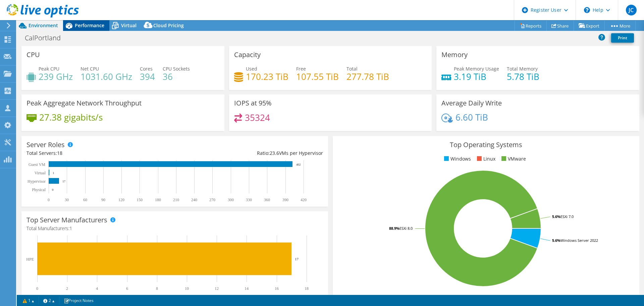 This screenshot has height=306, width=644. Describe the element at coordinates (247, 288) in the screenshot. I see `text: 14` at that location.